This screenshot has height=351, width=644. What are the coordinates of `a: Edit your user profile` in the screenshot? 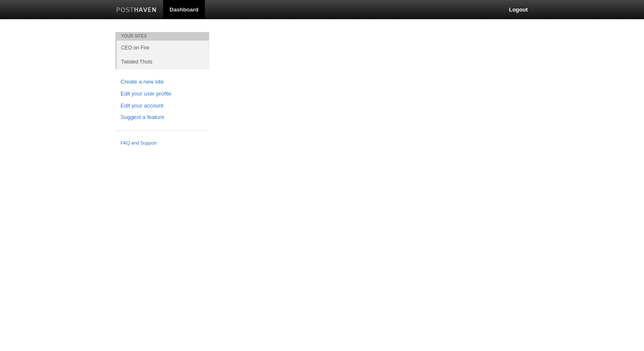 It's located at (162, 94).